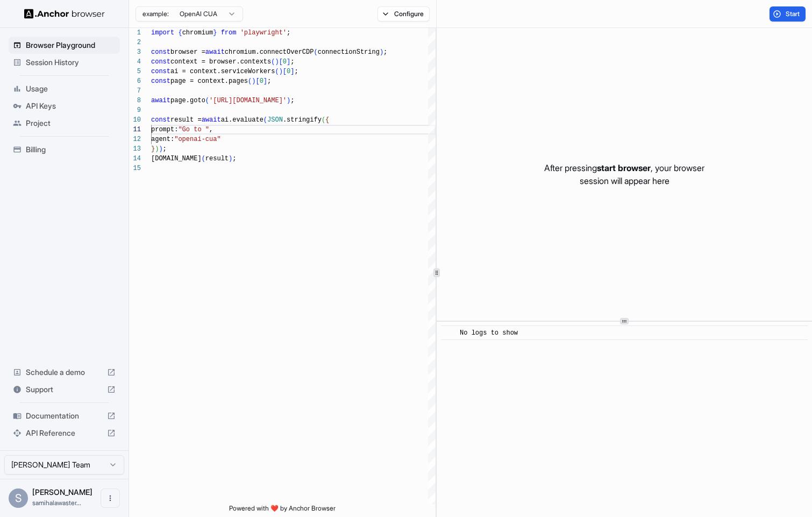 The height and width of the screenshot is (517, 812). What do you see at coordinates (135, 111) in the screenshot?
I see `div: 9` at bounding box center [135, 111].